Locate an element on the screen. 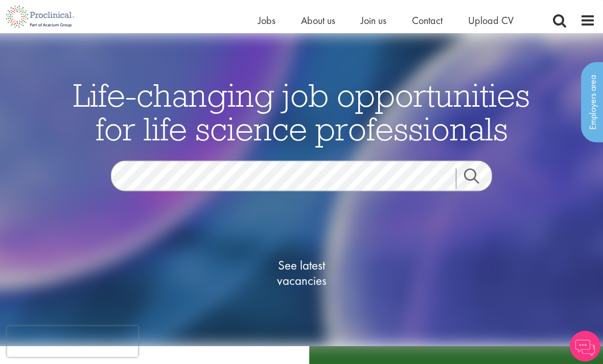 Image resolution: width=603 pixels, height=364 pixels. a: Join us is located at coordinates (374, 21).